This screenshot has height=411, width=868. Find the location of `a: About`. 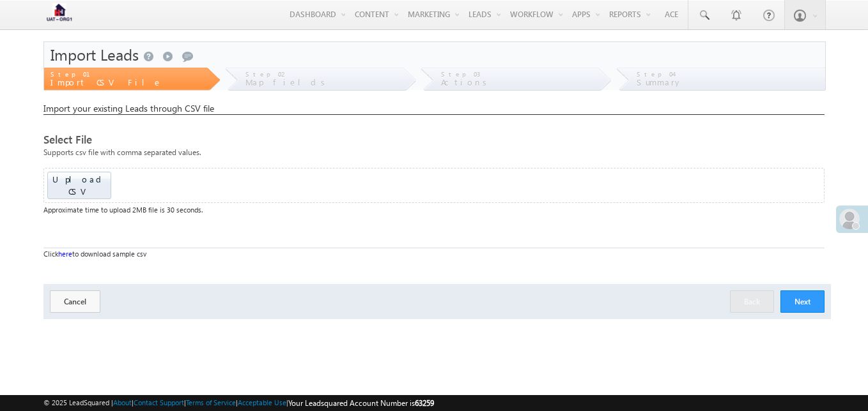

a: About is located at coordinates (122, 402).